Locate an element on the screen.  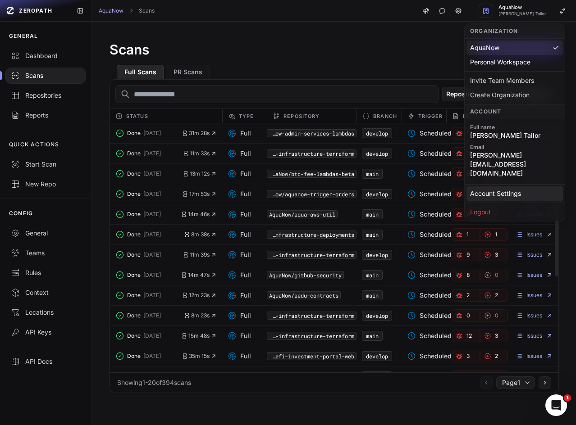
button: 17m 53s is located at coordinates (199, 194).